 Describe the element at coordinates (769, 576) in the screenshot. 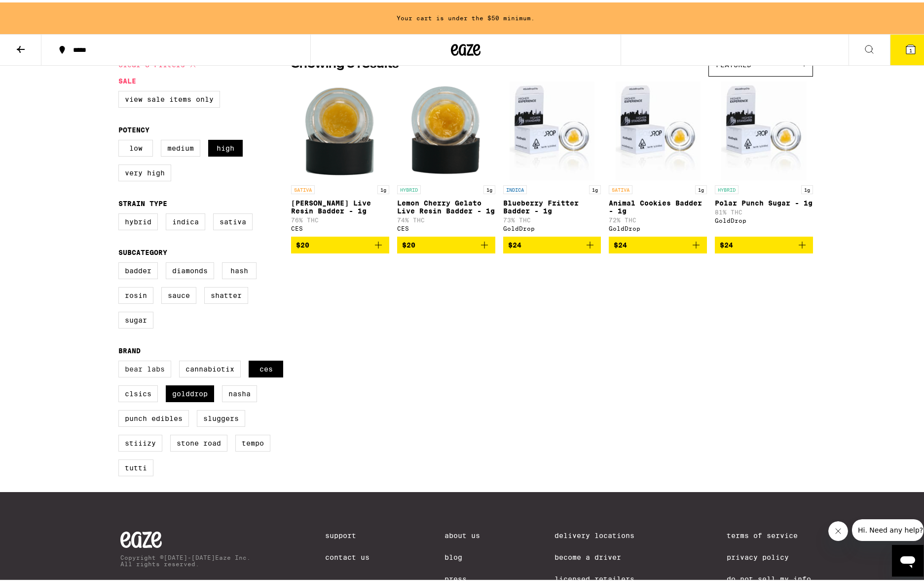

I see `a: Do Not Sell My Info` at that location.